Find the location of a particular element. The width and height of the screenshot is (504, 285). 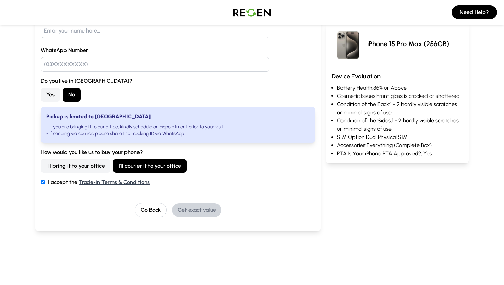

a: Trade-in Terms & Conditions is located at coordinates (114, 182).